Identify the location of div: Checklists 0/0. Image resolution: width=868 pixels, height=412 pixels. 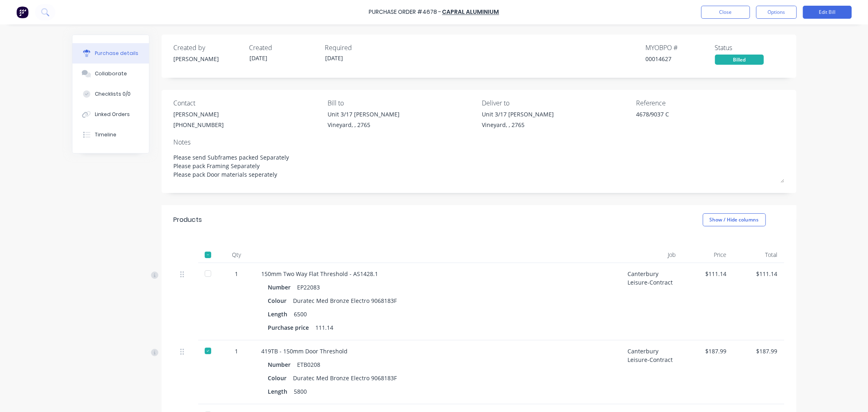
(112, 94).